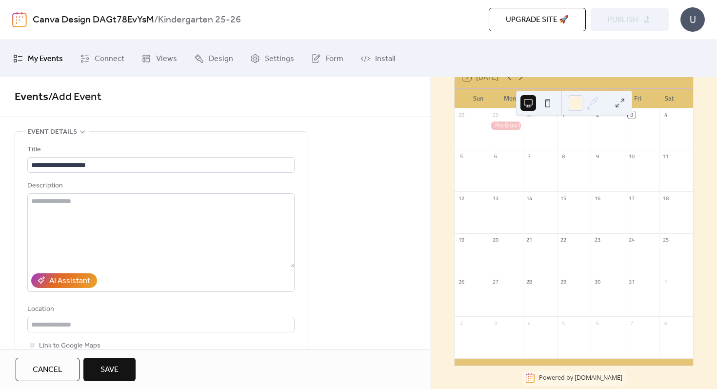 The width and height of the screenshot is (717, 389). I want to click on b: Kindergarten 25-26, so click(199, 20).